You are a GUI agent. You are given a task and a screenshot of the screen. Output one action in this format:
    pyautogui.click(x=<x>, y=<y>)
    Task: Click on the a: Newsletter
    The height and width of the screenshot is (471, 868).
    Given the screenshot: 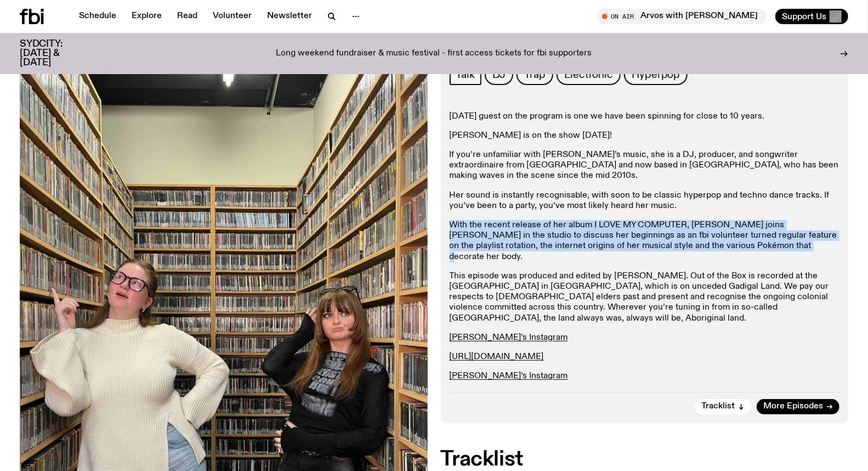 What is the action you would take?
    pyautogui.click(x=290, y=16)
    